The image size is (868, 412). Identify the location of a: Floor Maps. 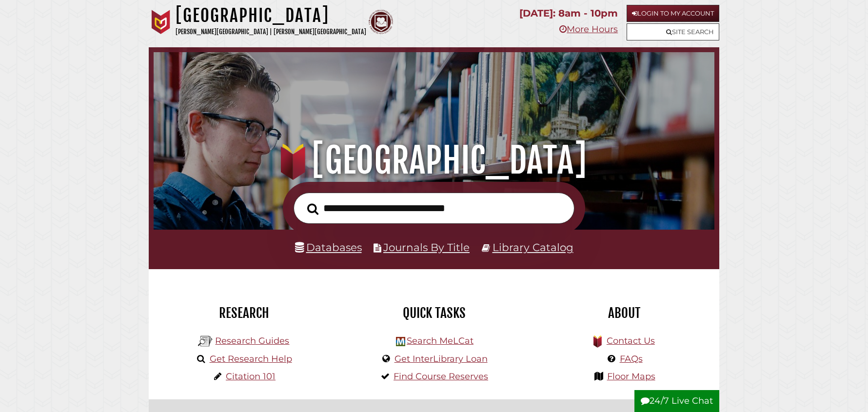
(631, 376).